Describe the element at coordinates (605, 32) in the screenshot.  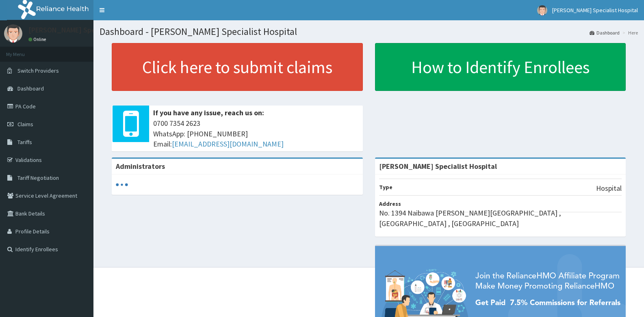
I see `a: Dashboard` at that location.